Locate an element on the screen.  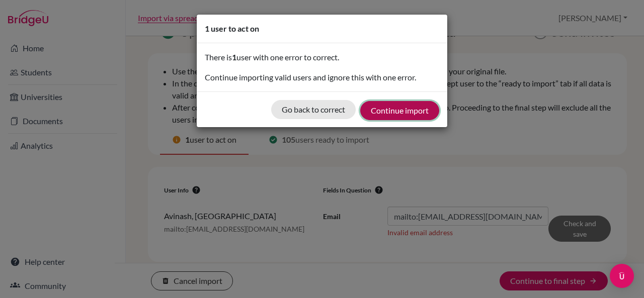
b: 1 is located at coordinates (234, 57).